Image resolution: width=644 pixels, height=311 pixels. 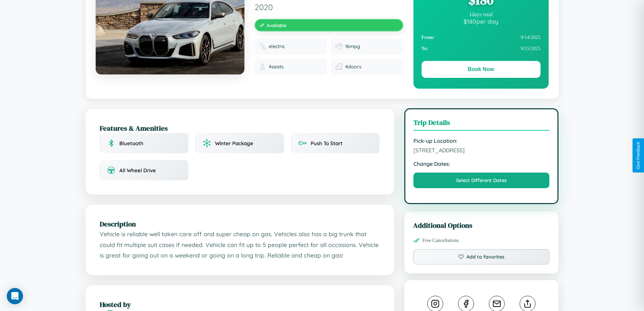 What do you see at coordinates (441, 240) in the screenshot?
I see `span: Free Cancellations` at bounding box center [441, 240].